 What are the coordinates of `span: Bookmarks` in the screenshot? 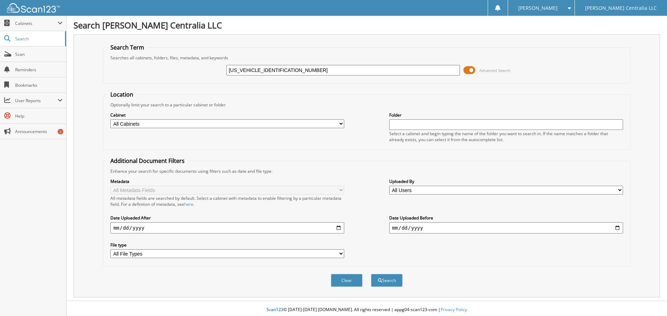 It's located at (39, 85).